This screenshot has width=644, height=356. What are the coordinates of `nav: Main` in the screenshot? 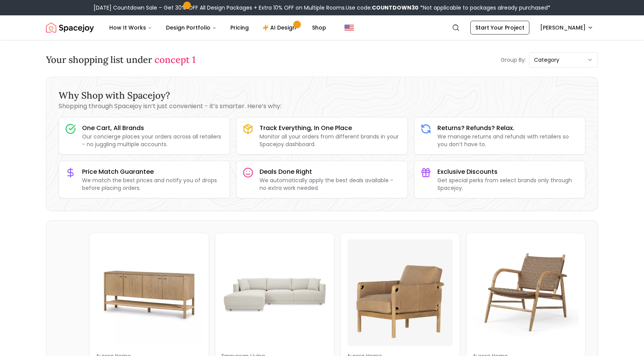 It's located at (218, 27).